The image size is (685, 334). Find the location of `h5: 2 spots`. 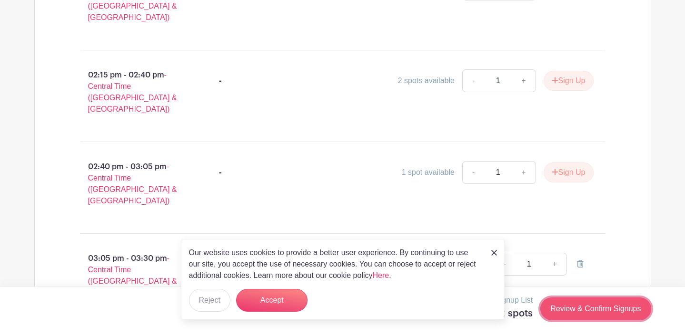

h5: 2 spots is located at coordinates (513, 314).